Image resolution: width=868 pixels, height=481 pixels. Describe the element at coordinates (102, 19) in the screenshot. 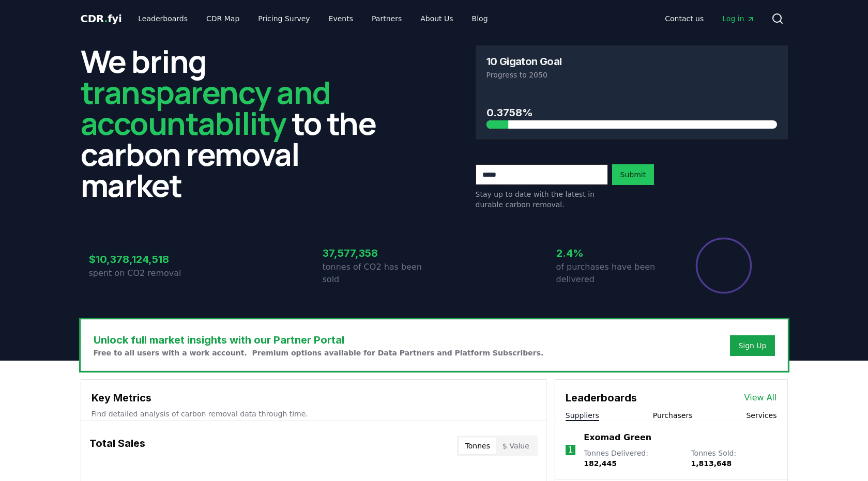

I see `span: CDR fyi` at that location.